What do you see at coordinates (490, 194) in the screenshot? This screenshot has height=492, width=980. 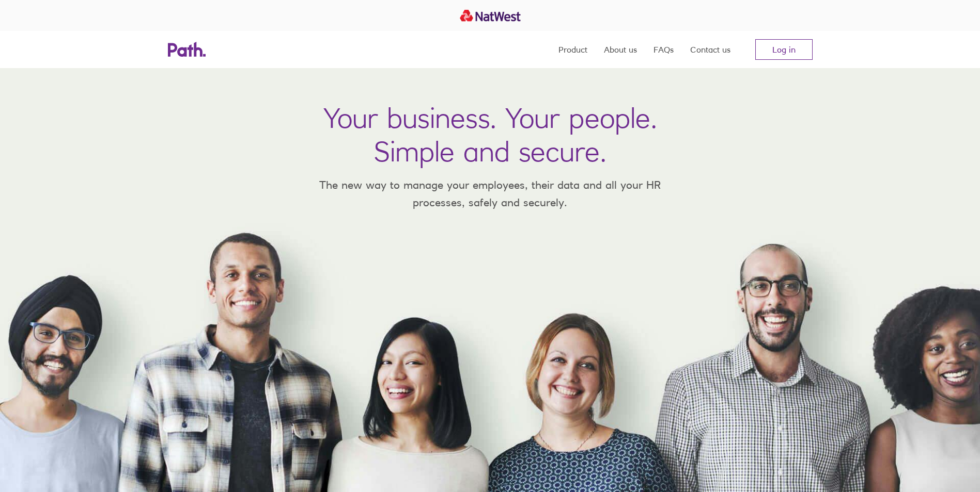 I see `p: The new way to manage your employees, their data and all your HR processes, safely and securely.` at bounding box center [490, 194].